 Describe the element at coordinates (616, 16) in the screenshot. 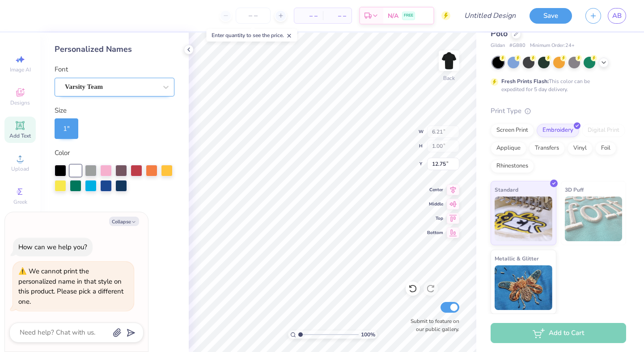

I see `span: AB` at that location.